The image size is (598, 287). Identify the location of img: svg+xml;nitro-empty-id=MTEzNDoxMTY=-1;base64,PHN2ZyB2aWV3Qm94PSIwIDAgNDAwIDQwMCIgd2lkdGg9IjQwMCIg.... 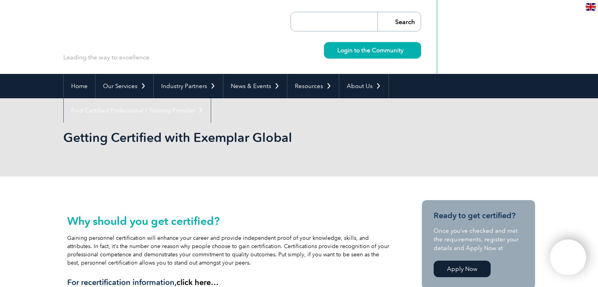
(568, 258).